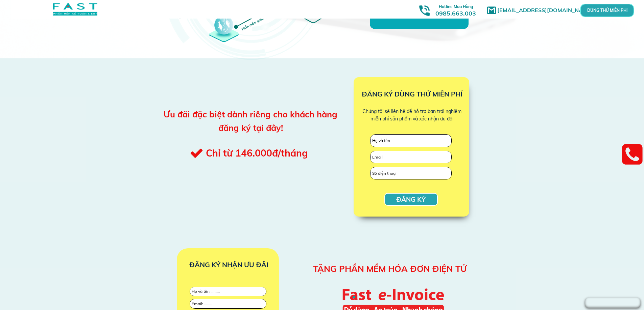 The image size is (644, 310). Describe the element at coordinates (456, 7) in the screenshot. I see `span: Hotline Mua Hàng` at that location.